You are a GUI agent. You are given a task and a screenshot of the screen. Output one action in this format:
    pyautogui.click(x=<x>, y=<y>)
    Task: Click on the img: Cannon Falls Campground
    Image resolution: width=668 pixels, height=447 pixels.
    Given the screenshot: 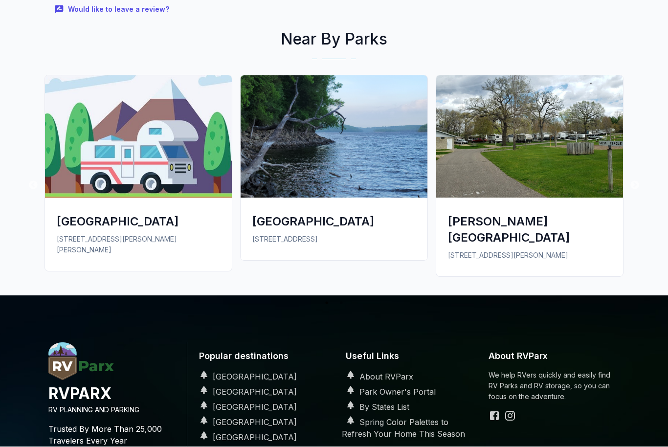 What is the action you would take?
    pyautogui.click(x=529, y=137)
    